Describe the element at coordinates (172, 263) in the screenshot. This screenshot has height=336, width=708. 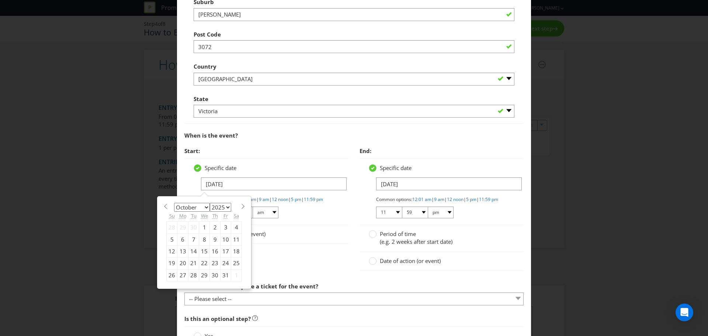
I see `div: 19` at that location.